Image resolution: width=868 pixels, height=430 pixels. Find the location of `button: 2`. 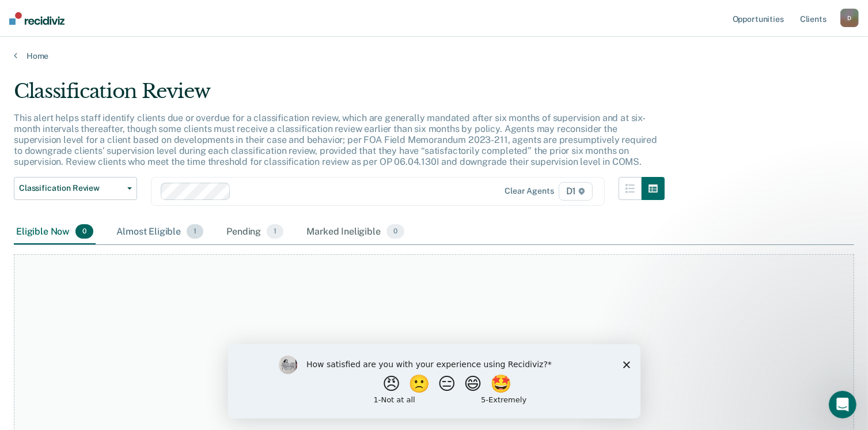

button: 2 is located at coordinates (192, 40).